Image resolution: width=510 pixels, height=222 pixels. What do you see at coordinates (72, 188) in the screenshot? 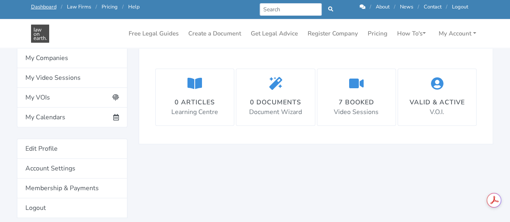
I see `a: Membership & Payments` at bounding box center [72, 188].